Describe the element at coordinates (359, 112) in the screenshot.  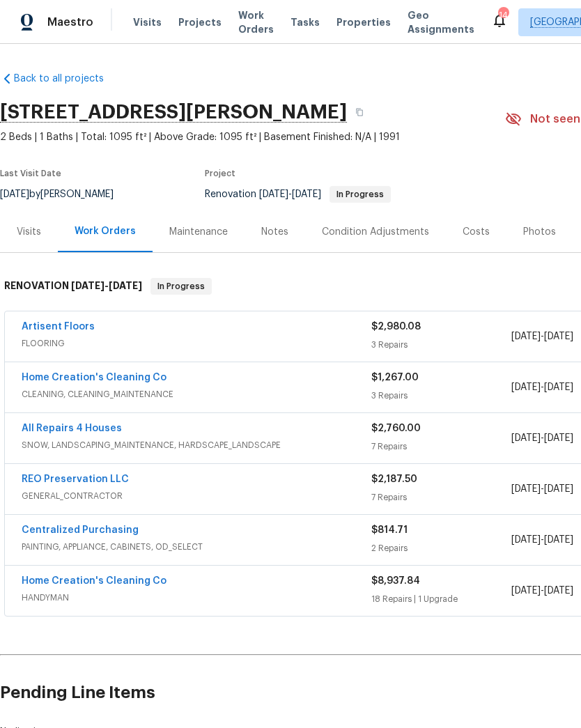
I see `button: Copy Address` at that location.